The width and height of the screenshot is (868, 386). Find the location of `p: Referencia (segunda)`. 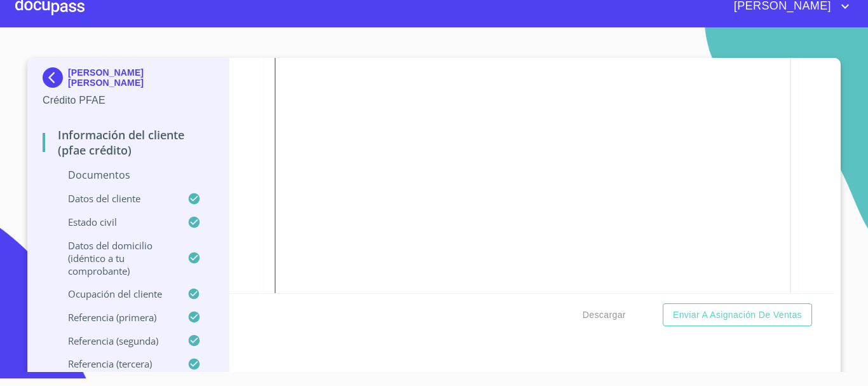

p: Referencia (segunda) is located at coordinates (115, 341).